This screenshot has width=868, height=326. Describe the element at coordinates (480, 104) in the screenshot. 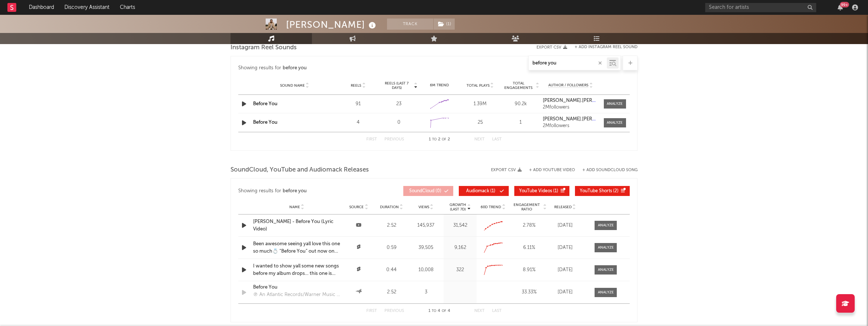

I see `div: 1.39M` at that location.